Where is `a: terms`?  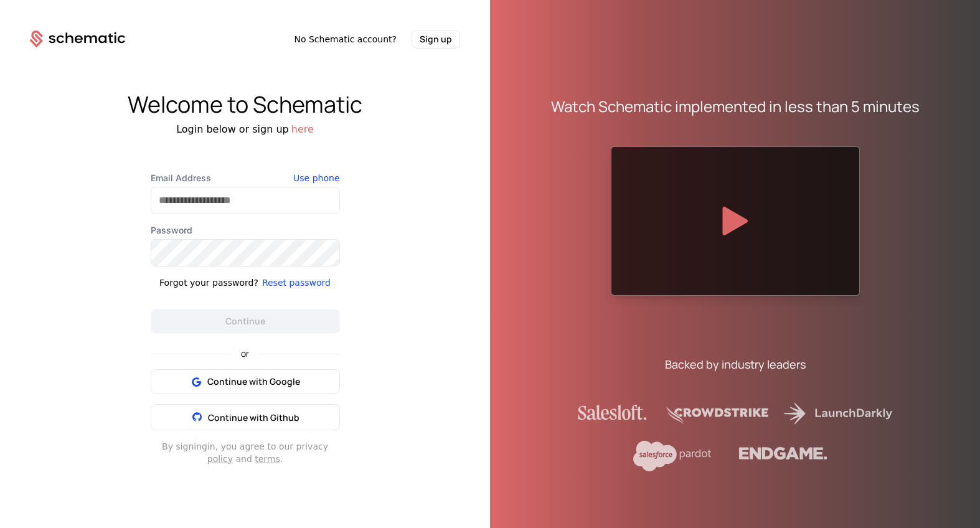
a: terms is located at coordinates (267, 459).